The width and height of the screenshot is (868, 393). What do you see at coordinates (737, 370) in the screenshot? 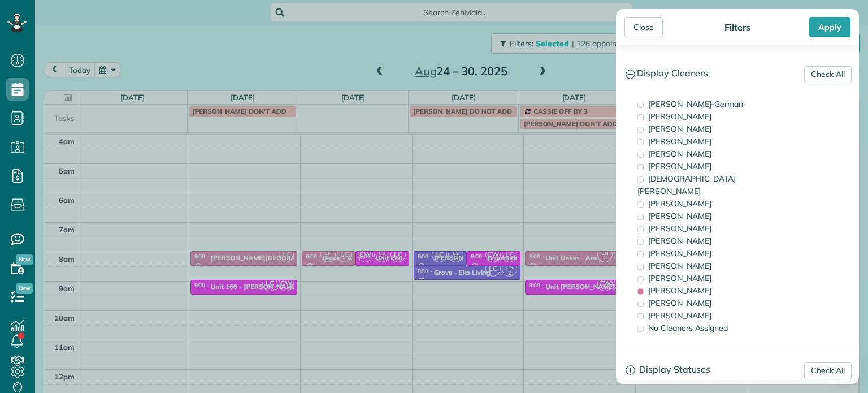
I see `h3: Display Statuses` at bounding box center [737, 370].